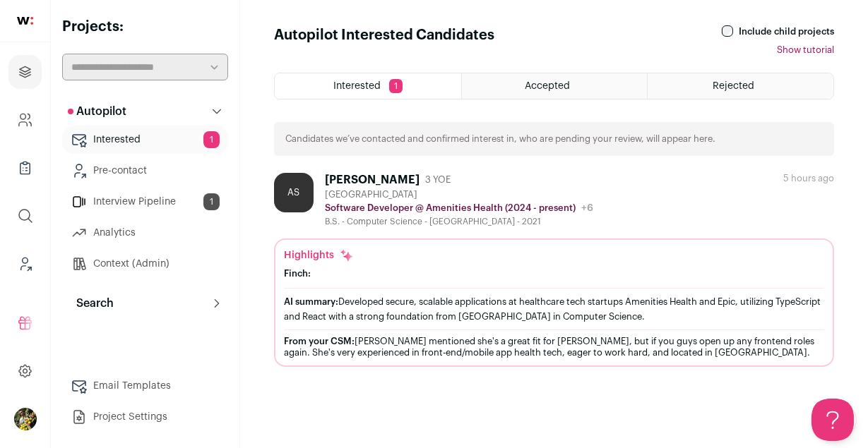  What do you see at coordinates (733, 86) in the screenshot?
I see `span: Rejected` at bounding box center [733, 86].